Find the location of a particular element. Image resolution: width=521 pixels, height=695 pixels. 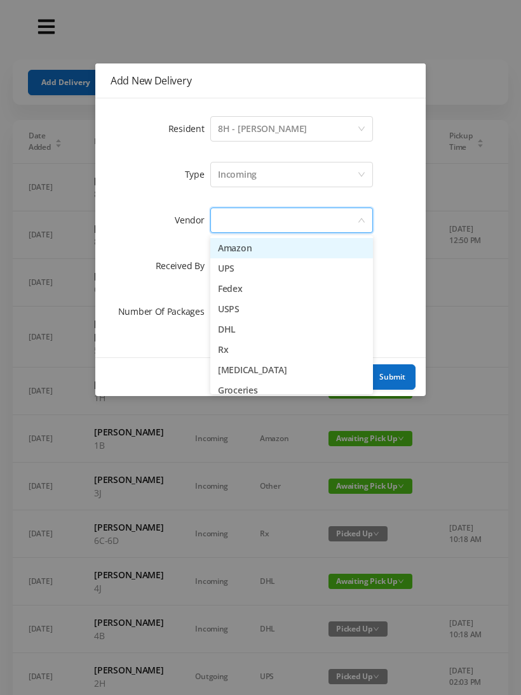

label: Resident is located at coordinates (189, 128).